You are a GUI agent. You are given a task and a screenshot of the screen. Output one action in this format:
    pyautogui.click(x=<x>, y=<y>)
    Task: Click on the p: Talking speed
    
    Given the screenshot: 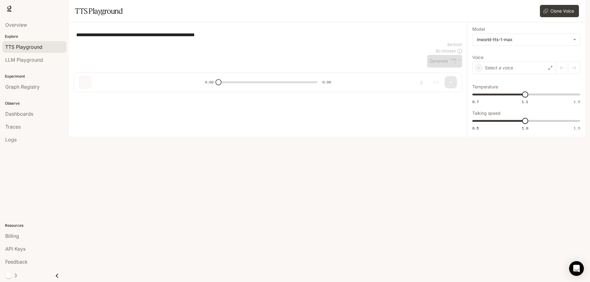 What is the action you would take?
    pyautogui.click(x=487, y=113)
    